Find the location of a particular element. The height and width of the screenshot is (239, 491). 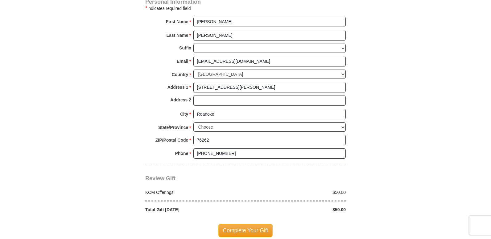

strong: Address 2 is located at coordinates (181, 100).